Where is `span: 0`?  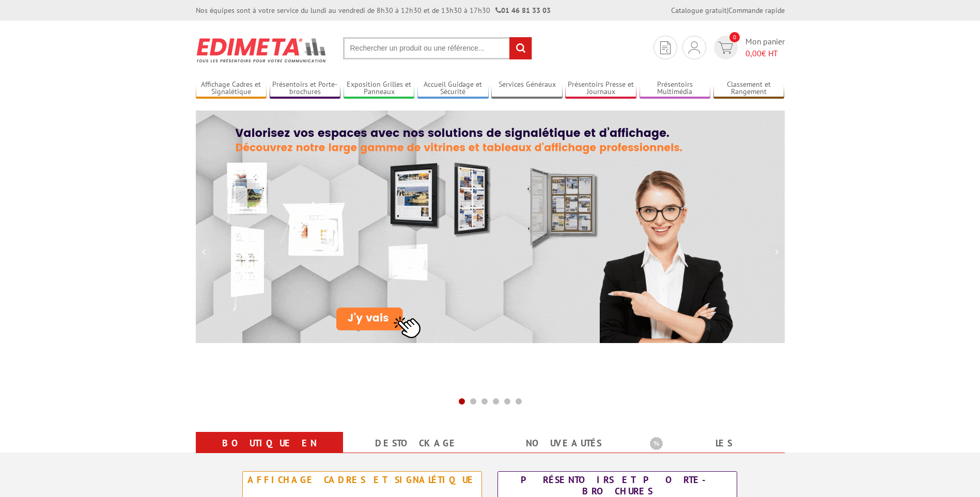
span: 0 is located at coordinates (735, 37).